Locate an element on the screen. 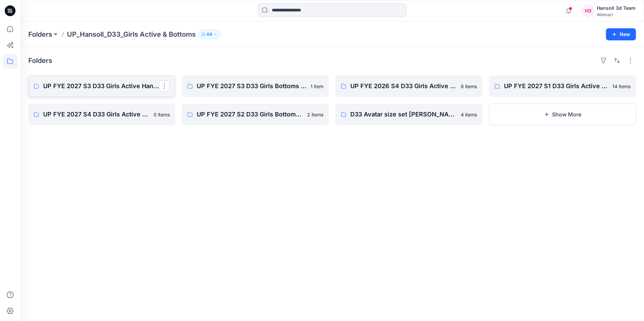 The width and height of the screenshot is (644, 321). p: 69 is located at coordinates (210, 34).